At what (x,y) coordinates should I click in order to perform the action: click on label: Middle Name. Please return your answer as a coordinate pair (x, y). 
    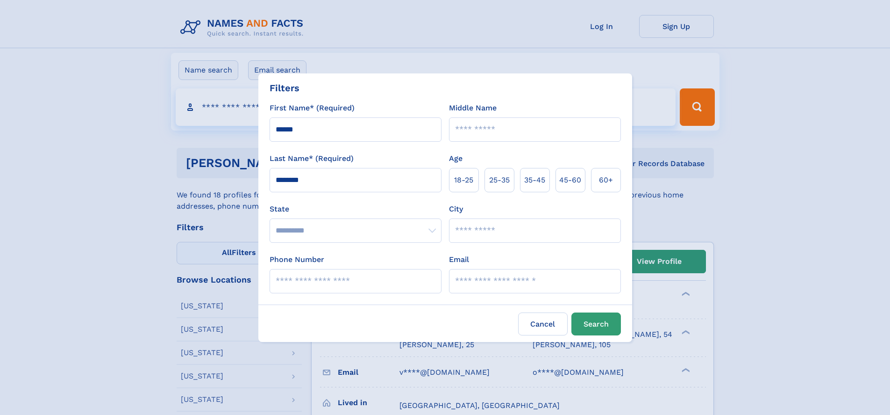
    Looking at the image, I should click on (473, 108).